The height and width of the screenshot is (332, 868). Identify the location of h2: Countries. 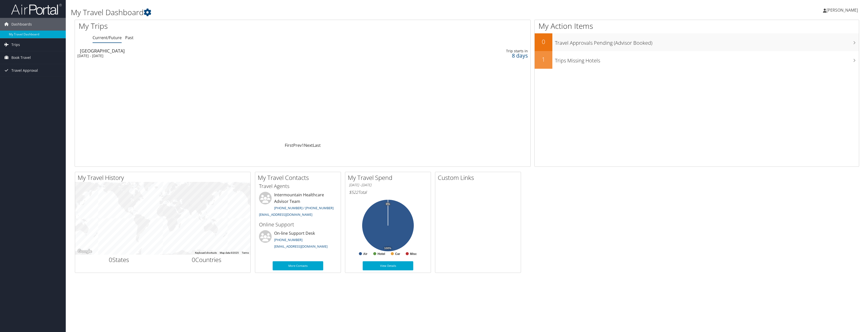
(207, 260).